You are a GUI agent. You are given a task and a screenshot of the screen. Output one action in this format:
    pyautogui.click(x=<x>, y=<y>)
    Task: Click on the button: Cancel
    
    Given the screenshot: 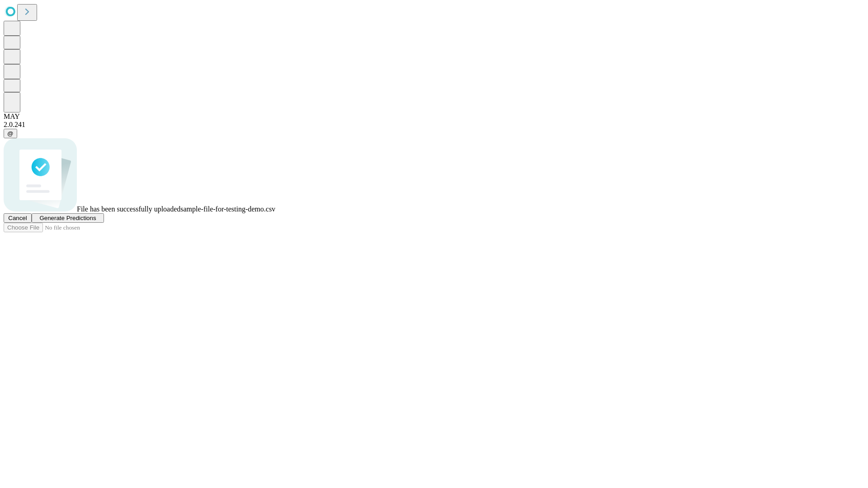 What is the action you would take?
    pyautogui.click(x=17, y=218)
    